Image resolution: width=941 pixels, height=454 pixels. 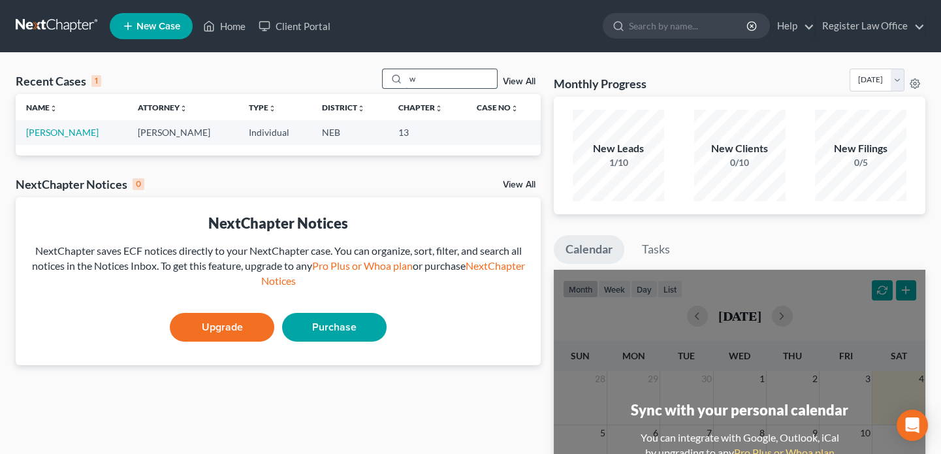 What do you see at coordinates (349, 132) in the screenshot?
I see `td: NEB` at bounding box center [349, 132].